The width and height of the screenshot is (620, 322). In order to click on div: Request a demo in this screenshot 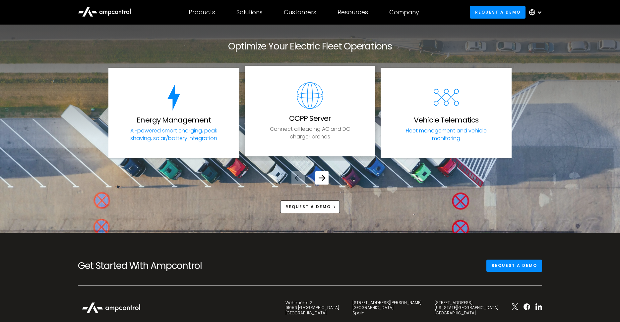, I will do `click(308, 206)`.